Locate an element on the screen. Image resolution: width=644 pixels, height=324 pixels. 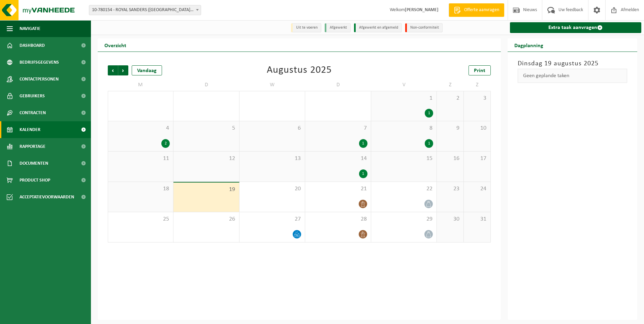
span: Acceptatievoorwaarden is located at coordinates (47, 197).